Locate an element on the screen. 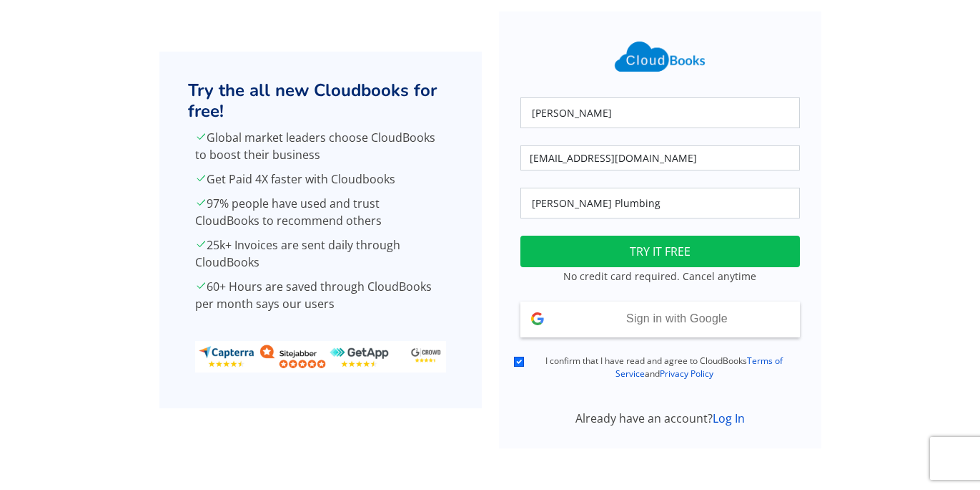  input: Your Name is located at coordinates (660, 113).